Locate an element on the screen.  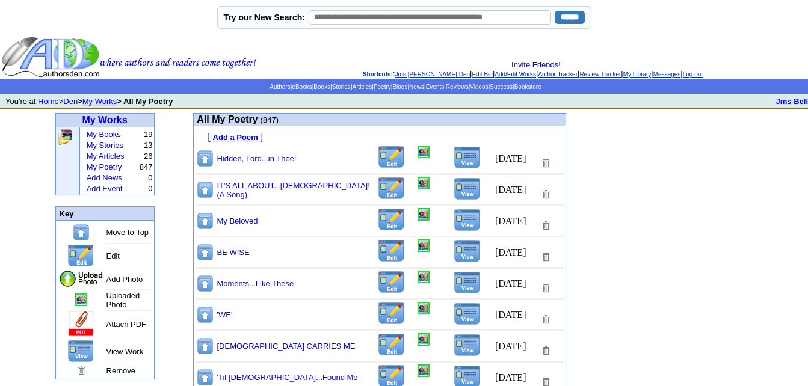
font: 19 is located at coordinates (148, 134).